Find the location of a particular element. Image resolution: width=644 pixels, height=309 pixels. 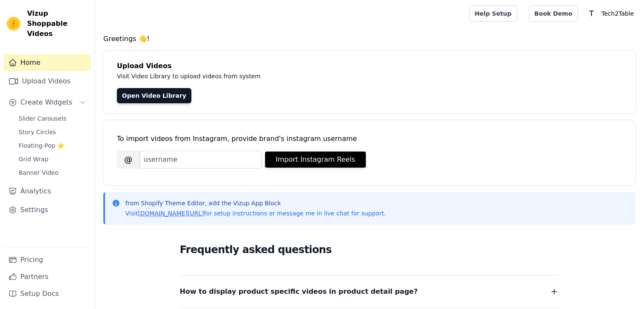

span: Vizup Shoppable Videos is located at coordinates (57, 24).